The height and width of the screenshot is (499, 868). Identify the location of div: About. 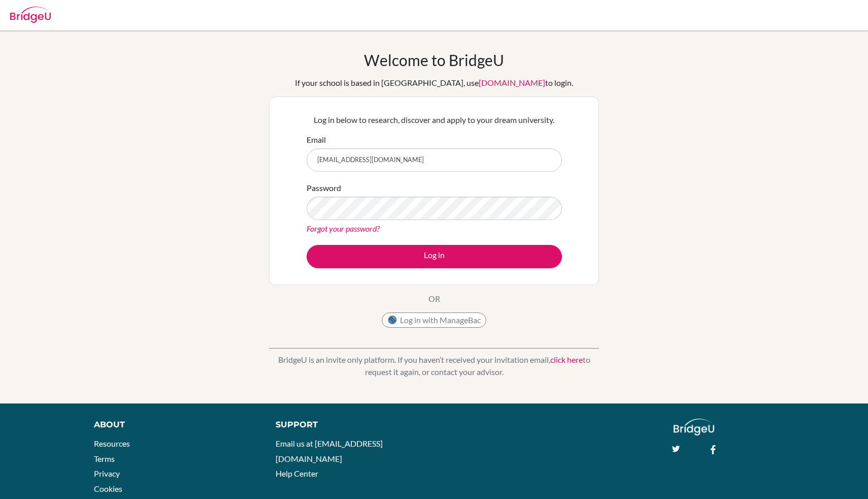
(173, 425).